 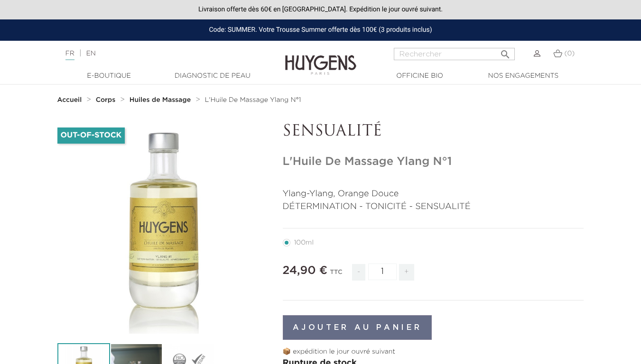 I want to click on p: DÉTERMINATION - TONICITÉ - SENSUALITÉ, so click(x=433, y=206).